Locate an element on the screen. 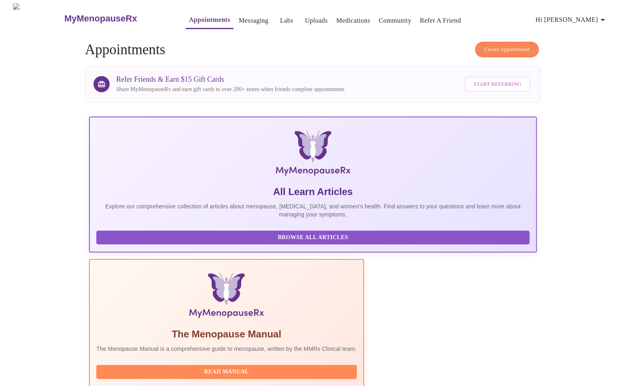 The height and width of the screenshot is (386, 626). a: Medications is located at coordinates (353, 21).